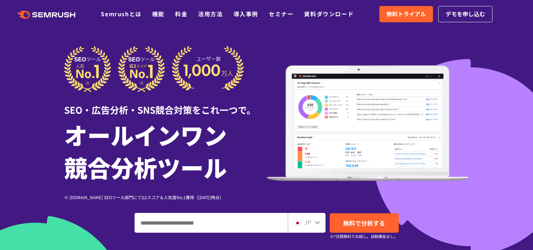 The width and height of the screenshot is (533, 250). What do you see at coordinates (281, 14) in the screenshot?
I see `a: セミナー` at bounding box center [281, 14].